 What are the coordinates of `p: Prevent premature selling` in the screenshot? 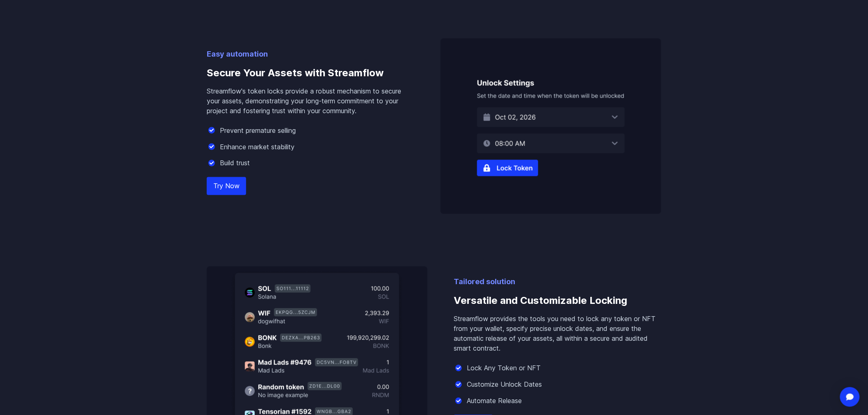 It's located at (258, 131).